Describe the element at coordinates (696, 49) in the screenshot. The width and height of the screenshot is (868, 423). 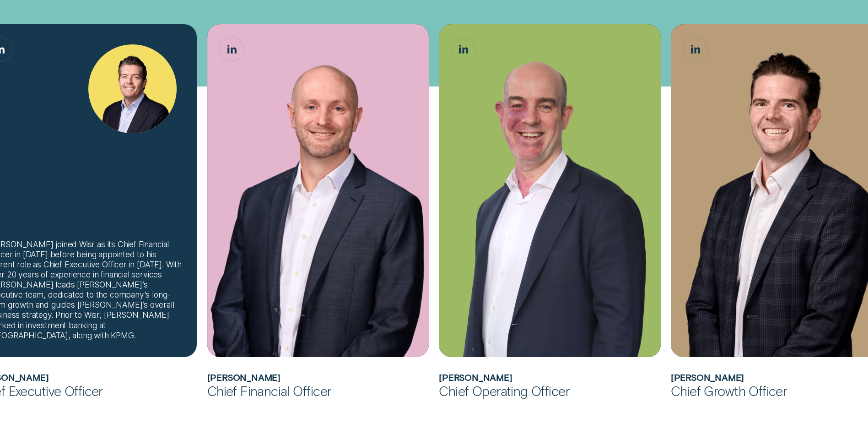
I see `a: James Goodwin, Chief Growth Officer LinkedIn button` at that location.